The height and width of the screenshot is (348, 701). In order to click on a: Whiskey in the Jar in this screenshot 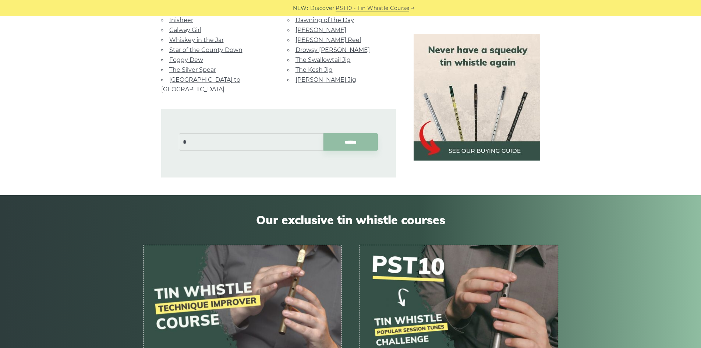, I will do `click(197, 40)`.